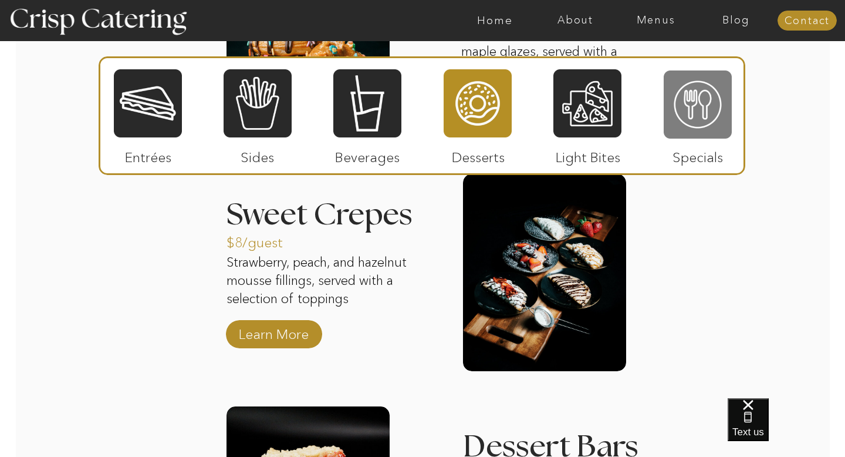 The width and height of the screenshot is (845, 457). I want to click on p: Beverages, so click(367, 154).